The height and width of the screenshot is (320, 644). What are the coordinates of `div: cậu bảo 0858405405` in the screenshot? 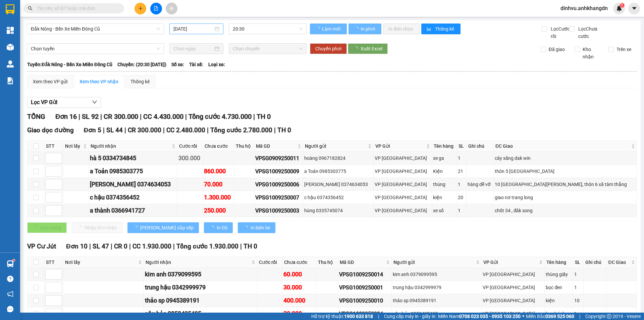 It's located at (200, 313).